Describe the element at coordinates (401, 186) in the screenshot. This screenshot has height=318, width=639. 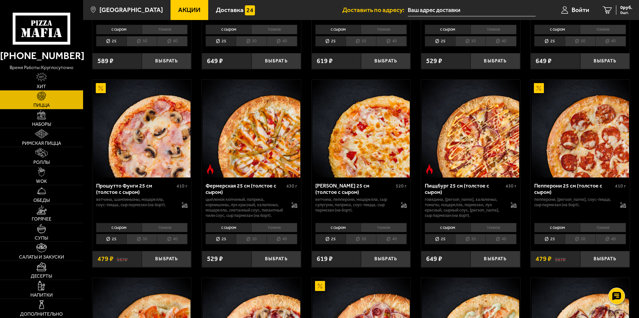
I see `span: 520 г` at that location.